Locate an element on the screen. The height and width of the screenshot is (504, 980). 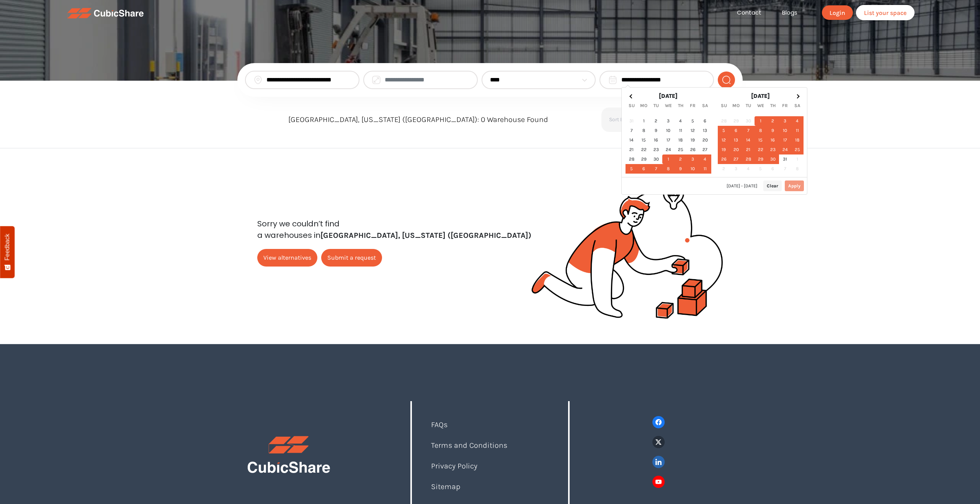
img: twitter.png is located at coordinates (659, 442).